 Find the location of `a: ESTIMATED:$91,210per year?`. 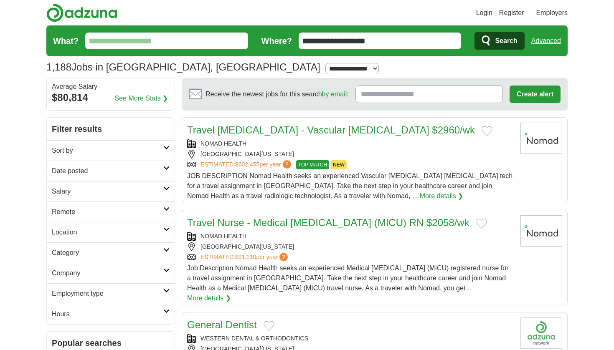

a: ESTIMATED:$91,210per year? is located at coordinates (245, 257).